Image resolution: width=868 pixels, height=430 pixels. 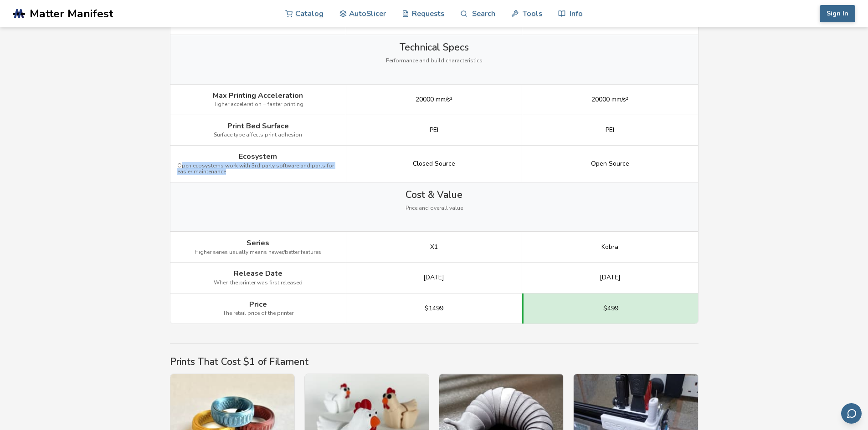 I want to click on button: Send feedback via email, so click(x=851, y=413).